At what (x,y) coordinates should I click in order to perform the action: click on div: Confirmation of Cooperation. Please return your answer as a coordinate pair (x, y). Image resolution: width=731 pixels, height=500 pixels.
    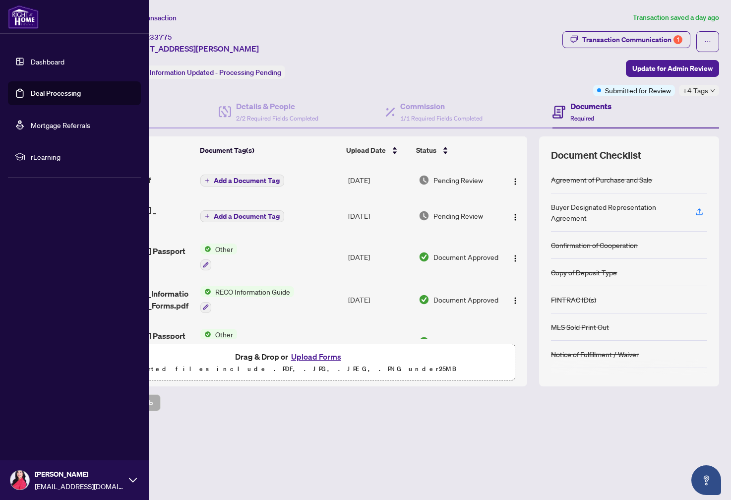
    Looking at the image, I should click on (595, 245).